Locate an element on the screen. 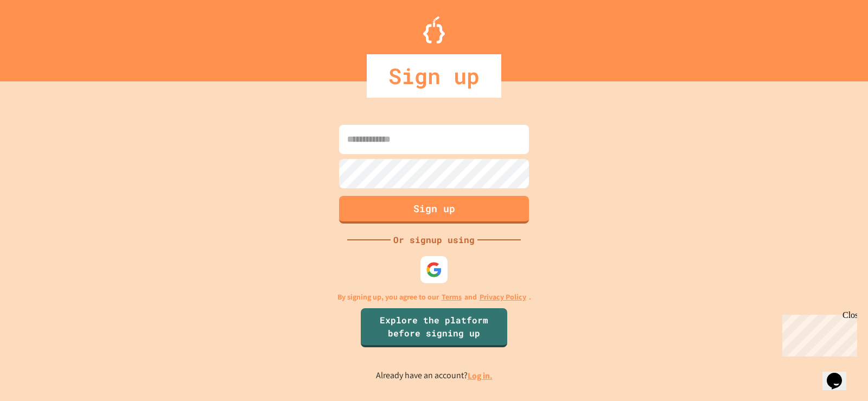 The width and height of the screenshot is (868, 401). img: Logo.svg is located at coordinates (434, 30).